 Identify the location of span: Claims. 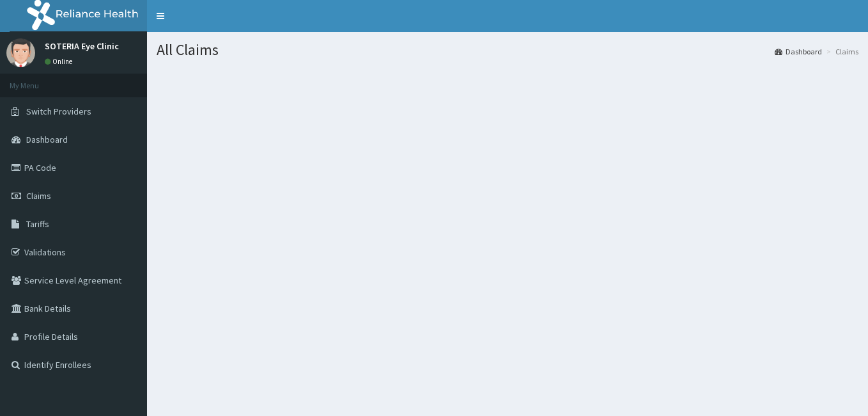
(39, 196).